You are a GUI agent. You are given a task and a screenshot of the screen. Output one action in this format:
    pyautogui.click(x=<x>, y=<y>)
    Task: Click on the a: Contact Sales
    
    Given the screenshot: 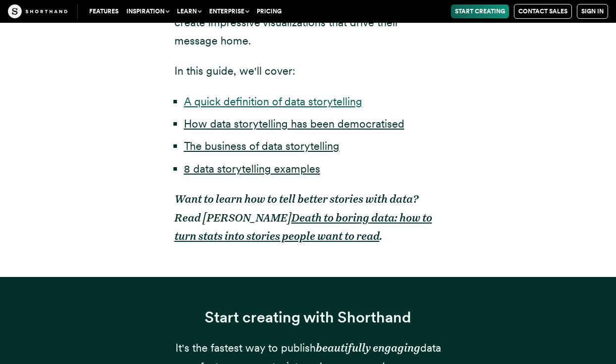 What is the action you would take?
    pyautogui.click(x=543, y=11)
    